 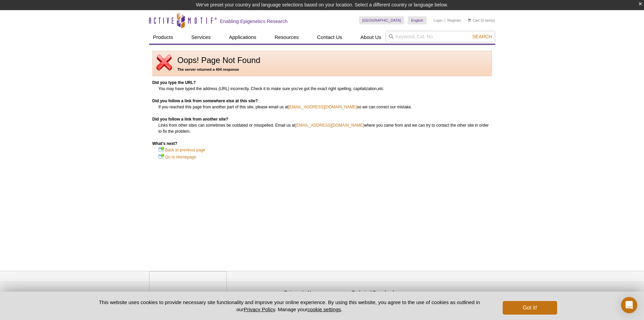 I want to click on a: Applications, so click(x=243, y=37).